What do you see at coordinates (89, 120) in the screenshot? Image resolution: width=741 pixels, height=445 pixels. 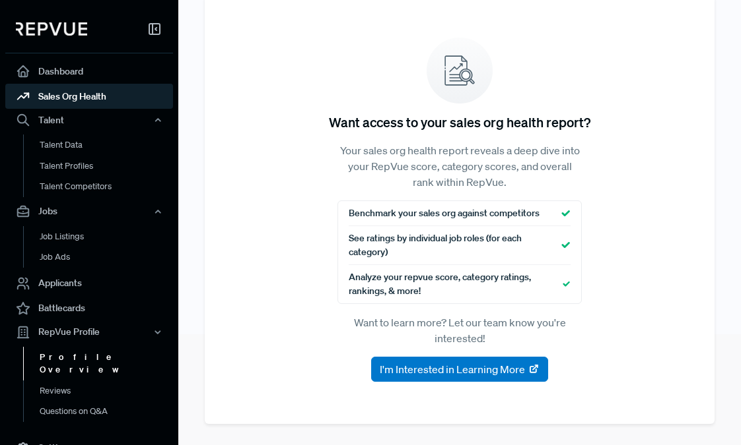 I see `button: Talent` at bounding box center [89, 120].